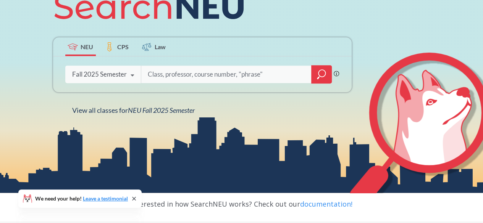 This screenshot has width=483, height=223. What do you see at coordinates (226, 74) in the screenshot?
I see `input: Class, professor, course number, "phrase"` at bounding box center [226, 74].